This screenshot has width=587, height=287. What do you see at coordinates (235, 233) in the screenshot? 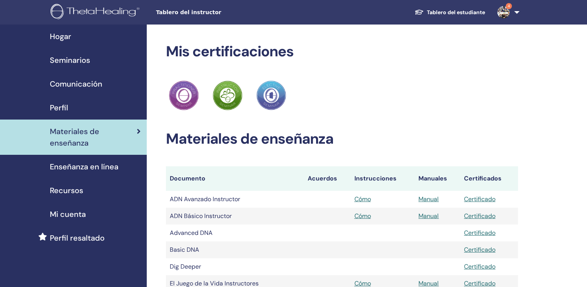
I see `td: Advanced DNA` at bounding box center [235, 233].